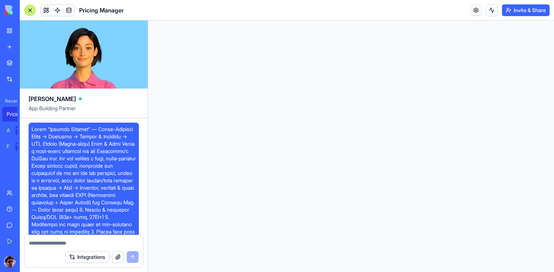 The image size is (554, 272). I want to click on img: logo, so click(28, 10).